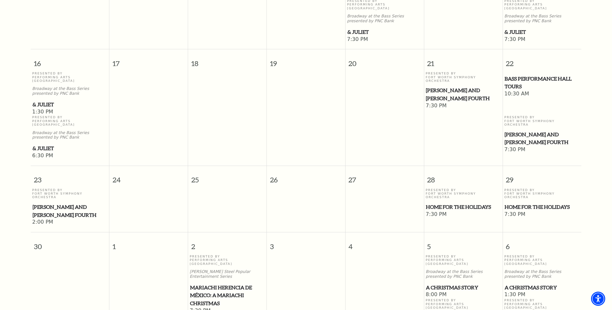  Describe the element at coordinates (542, 83) in the screenshot. I see `span: Bass Performance Hall Tours` at that location.